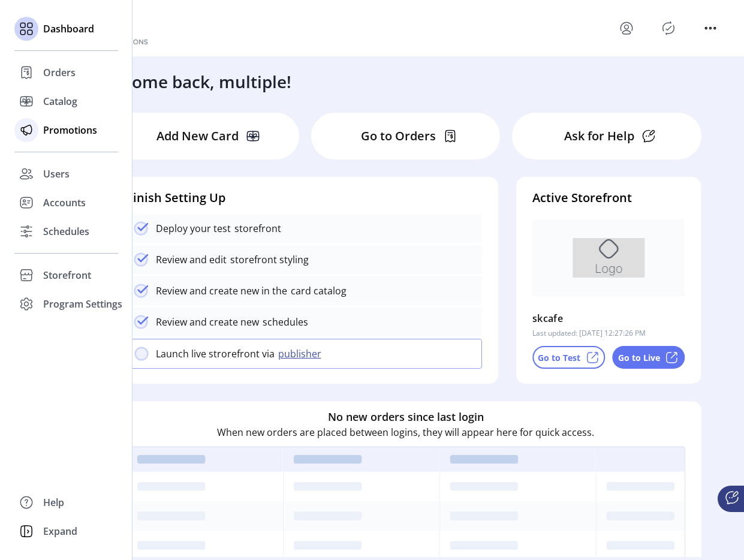 The height and width of the screenshot is (560, 744). I want to click on p: Ask for Help, so click(598, 136).